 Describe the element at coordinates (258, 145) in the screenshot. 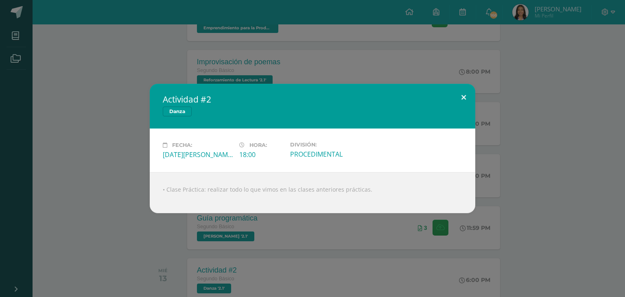

I see `span: Hora:` at that location.